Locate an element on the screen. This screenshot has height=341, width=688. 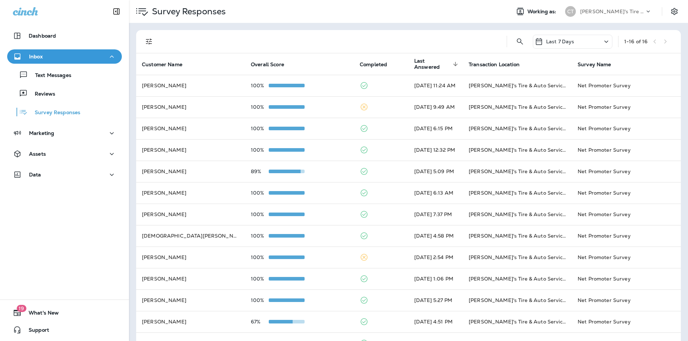
button: Assets is located at coordinates (64, 154).